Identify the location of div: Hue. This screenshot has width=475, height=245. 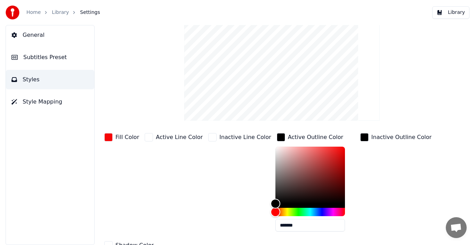
(310, 212).